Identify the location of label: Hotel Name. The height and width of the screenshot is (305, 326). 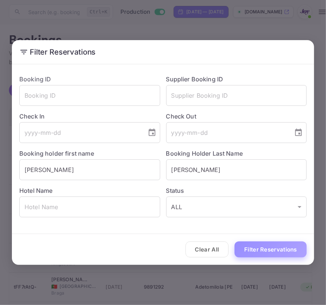
(36, 191).